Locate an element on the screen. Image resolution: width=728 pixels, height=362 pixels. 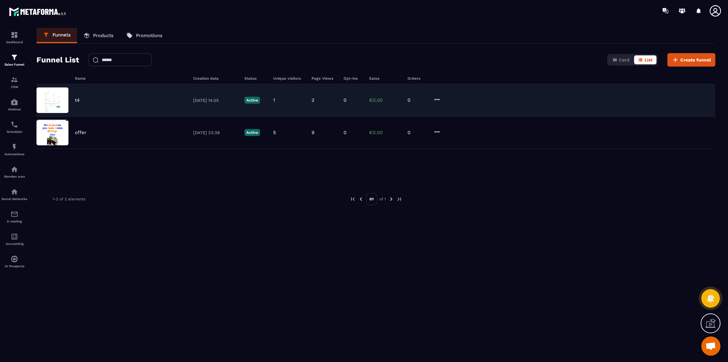
span: List is located at coordinates (648, 60).